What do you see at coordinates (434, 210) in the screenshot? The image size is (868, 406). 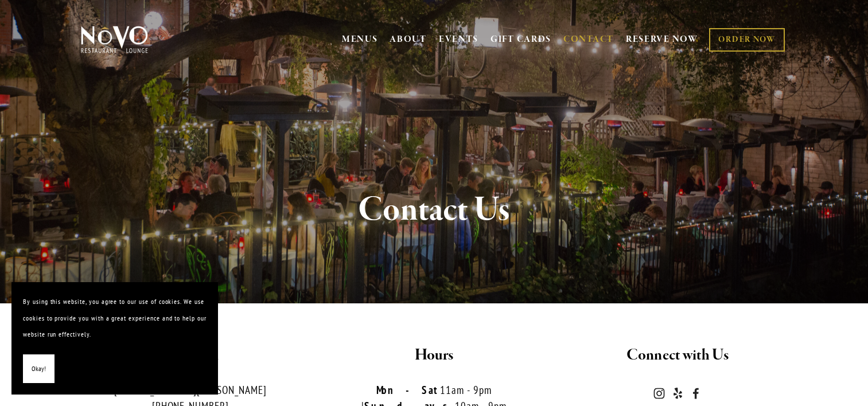 I see `strong: Contact Us` at bounding box center [434, 210].